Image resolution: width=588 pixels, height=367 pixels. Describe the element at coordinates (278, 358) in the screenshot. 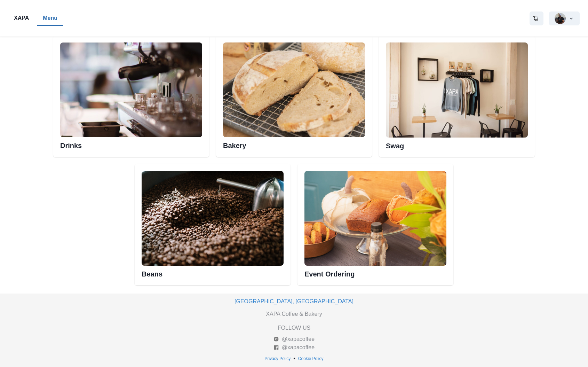

I see `p: Privacy Policy` at that location.